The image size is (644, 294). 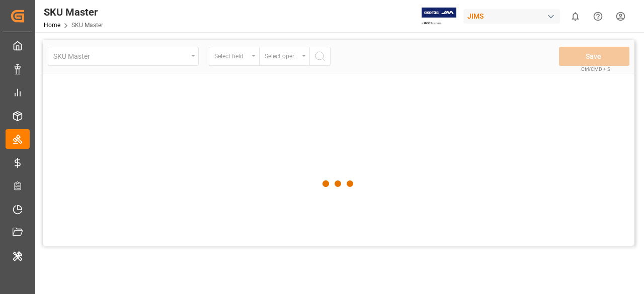 I want to click on div: SKU Master, so click(x=74, y=12).